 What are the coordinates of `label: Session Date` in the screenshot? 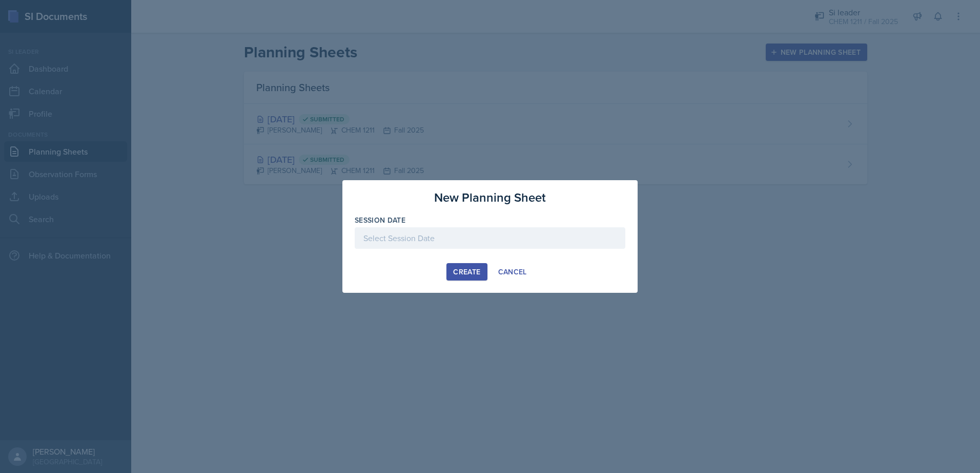 It's located at (379, 220).